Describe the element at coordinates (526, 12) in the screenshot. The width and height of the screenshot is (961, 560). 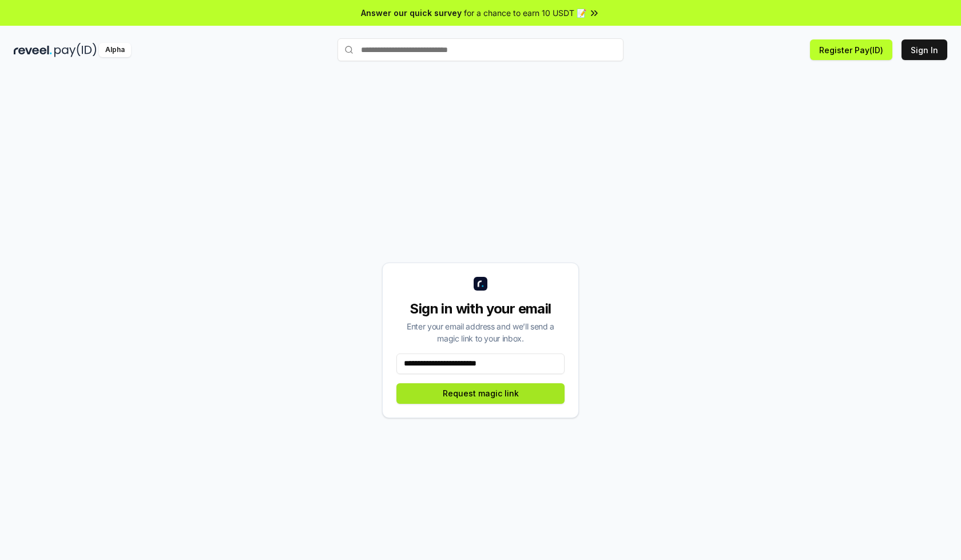
I see `span: for a chance to earn 10 USDT 📝` at that location.